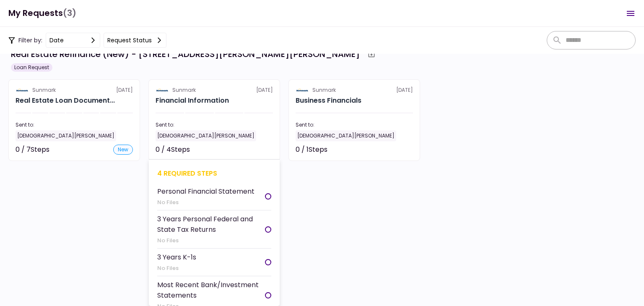  I want to click on h2: Financial Information, so click(192, 101).